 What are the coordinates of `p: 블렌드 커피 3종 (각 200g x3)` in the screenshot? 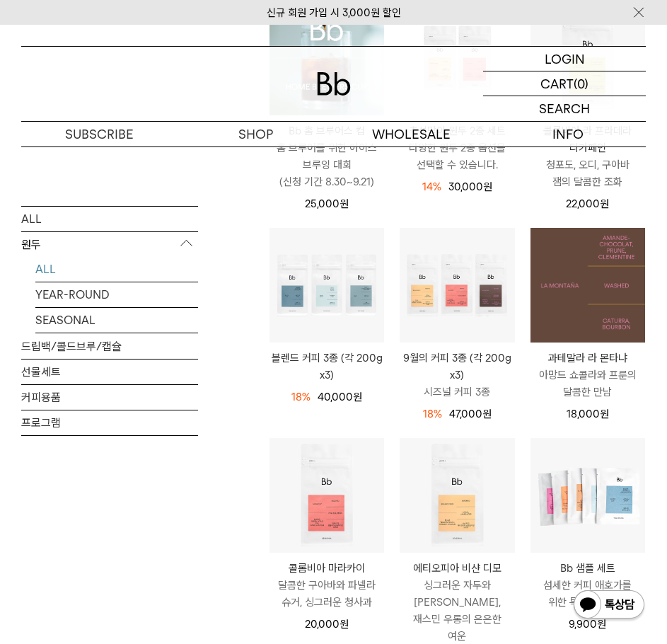 It's located at (327, 366).